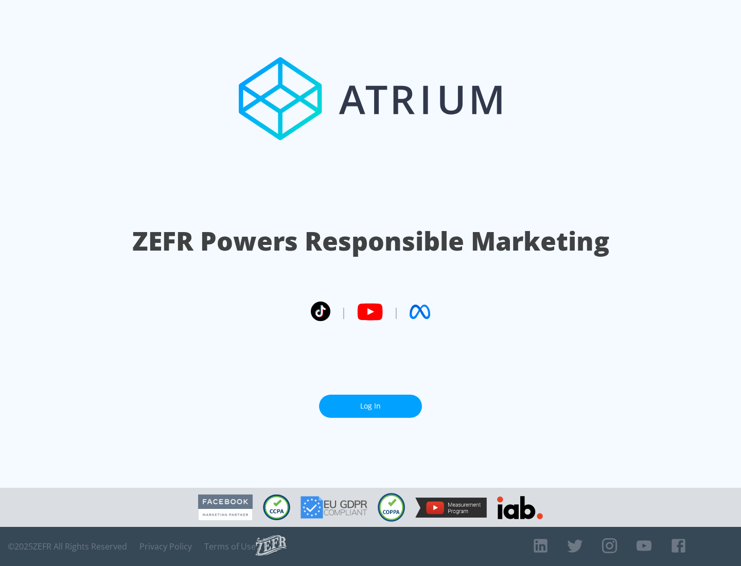 This screenshot has height=566, width=741. What do you see at coordinates (334, 507) in the screenshot?
I see `img: GDPR Compliant` at bounding box center [334, 507].